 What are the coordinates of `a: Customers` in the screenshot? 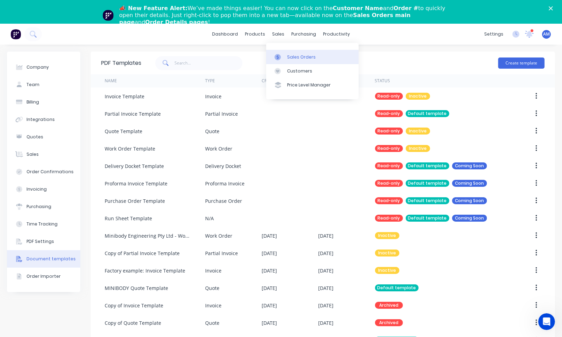 It's located at (312, 71).